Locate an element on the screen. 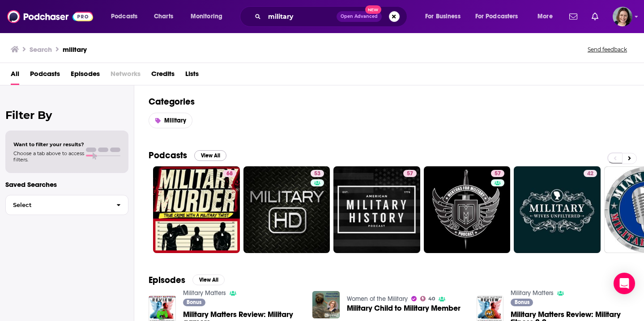 The width and height of the screenshot is (644, 321). span: Monitoring is located at coordinates (207, 16).